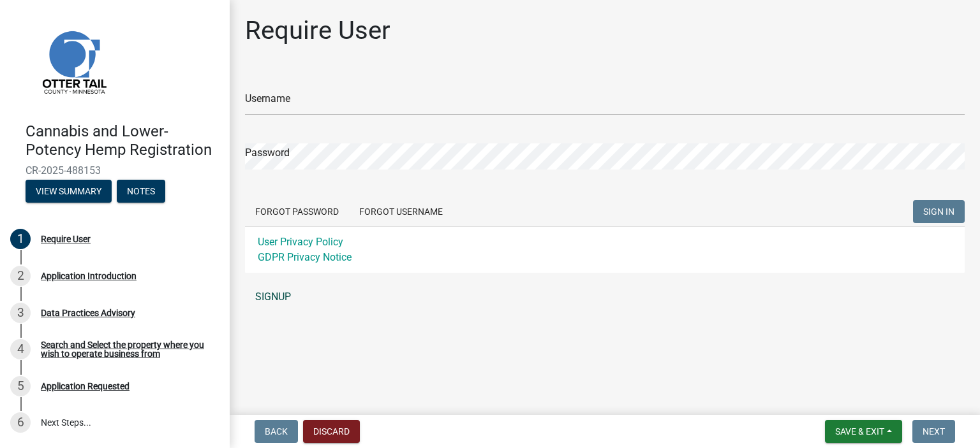 This screenshot has height=448, width=980. Describe the element at coordinates (304, 257) in the screenshot. I see `a: GDPR Privacy Notice` at that location.